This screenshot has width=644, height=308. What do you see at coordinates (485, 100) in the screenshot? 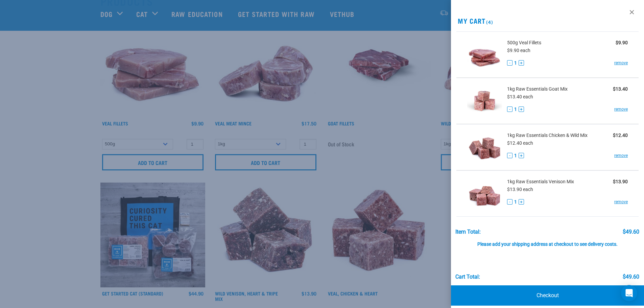
I see `img: Raw Essentials Goat Mix` at bounding box center [485, 100].